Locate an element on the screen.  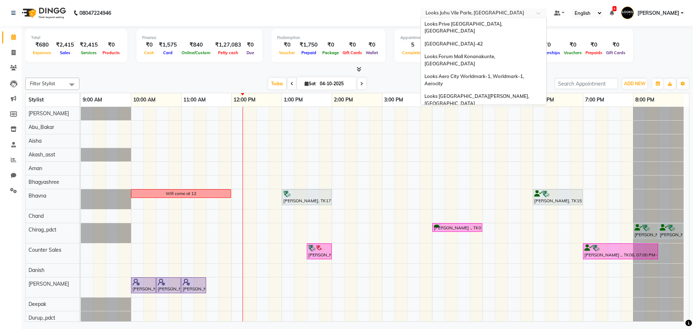
span: Bhagyashree is located at coordinates (44, 182).